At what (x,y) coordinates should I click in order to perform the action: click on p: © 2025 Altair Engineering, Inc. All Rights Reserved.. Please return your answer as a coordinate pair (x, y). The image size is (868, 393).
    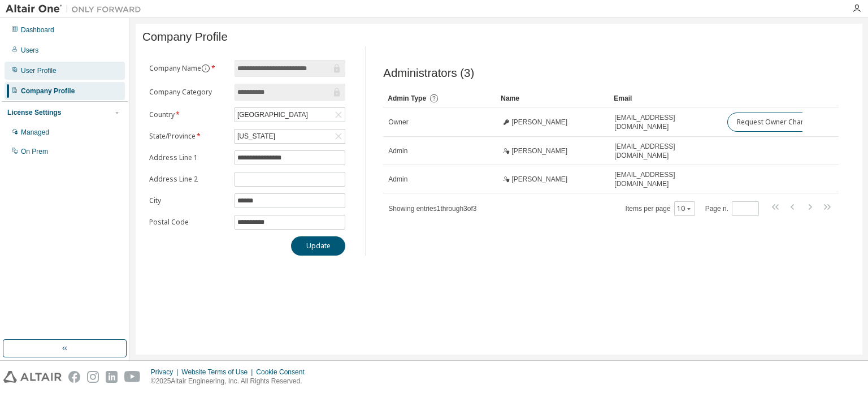
    Looking at the image, I should click on (231, 381).